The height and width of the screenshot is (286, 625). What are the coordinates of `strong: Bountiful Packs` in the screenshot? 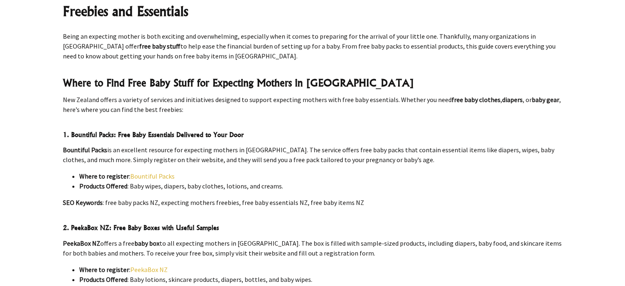 It's located at (85, 150).